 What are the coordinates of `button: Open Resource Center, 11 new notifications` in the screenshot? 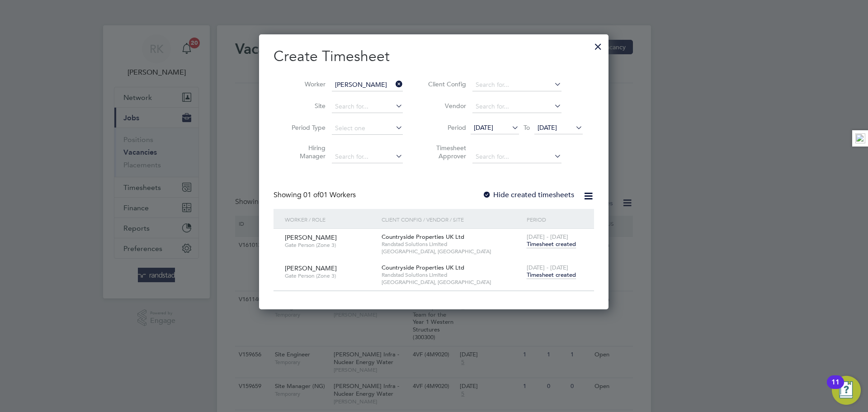 It's located at (846, 390).